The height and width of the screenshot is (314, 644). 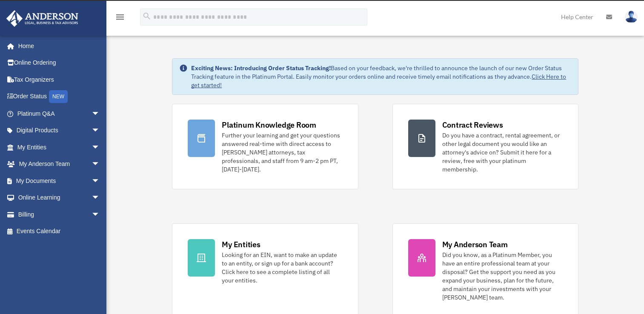 I want to click on a: Platinum Q&Aarrow_drop_down, so click(x=59, y=114).